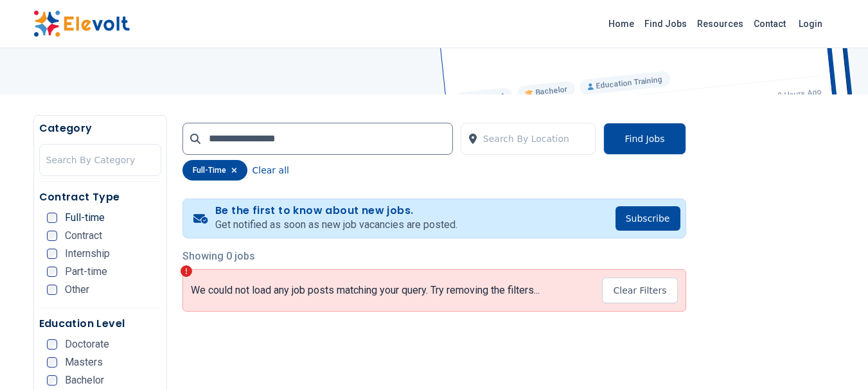  I want to click on a: Home, so click(621, 24).